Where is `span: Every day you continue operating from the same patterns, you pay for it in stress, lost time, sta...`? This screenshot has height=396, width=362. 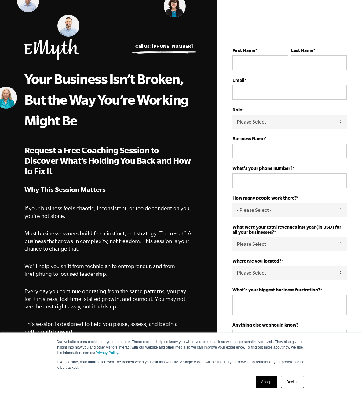
span: Every day you continue operating from the same patterns, you pay for it in stress, lost time, sta... is located at coordinates (105, 298).